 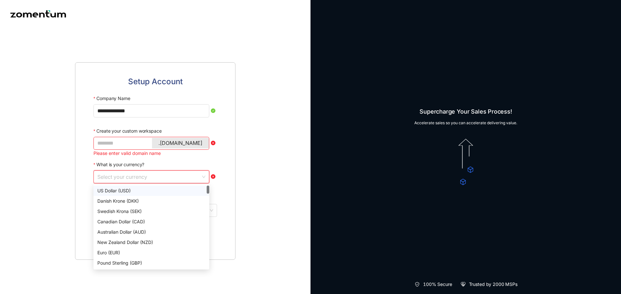 What do you see at coordinates (493, 285) in the screenshot?
I see `span: Trusted by 2000 MSPs` at bounding box center [493, 285].